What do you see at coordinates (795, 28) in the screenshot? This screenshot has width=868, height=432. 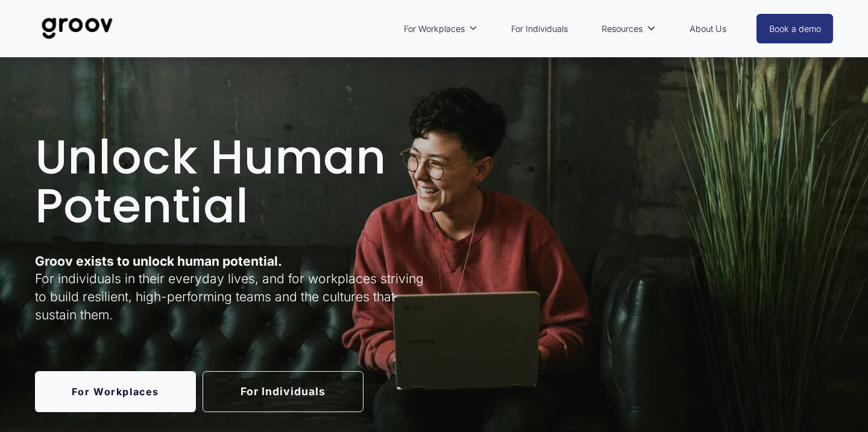 I see `a: Book a demo` at bounding box center [795, 28].